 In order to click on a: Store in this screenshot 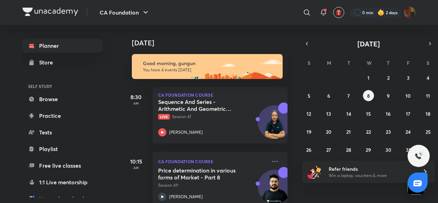, I will do `click(63, 62)`.